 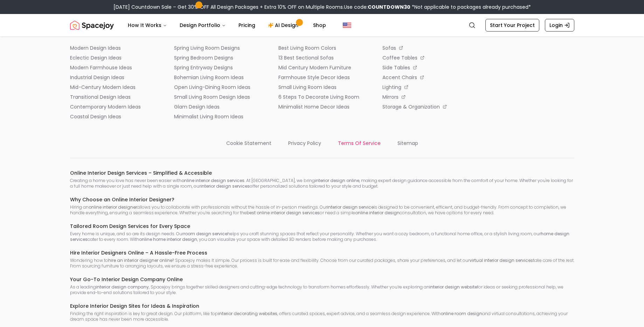 What do you see at coordinates (100, 97) in the screenshot?
I see `p: transitional design ideas` at bounding box center [100, 97].